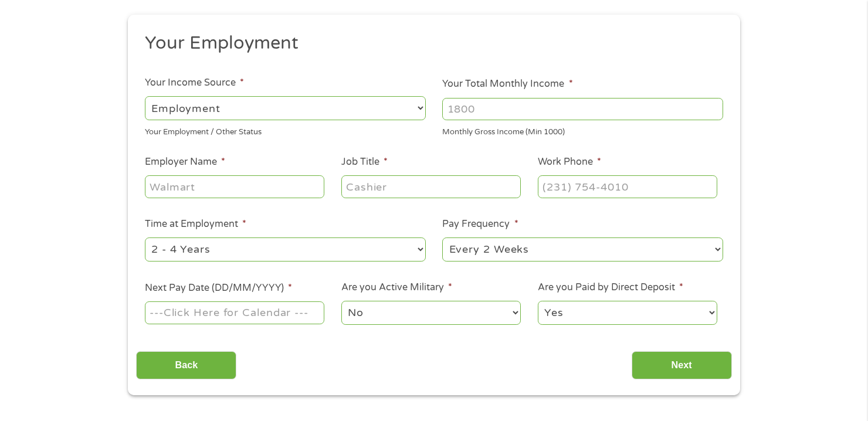 This screenshot has width=868, height=421. I want to click on input: Next, so click(682, 366).